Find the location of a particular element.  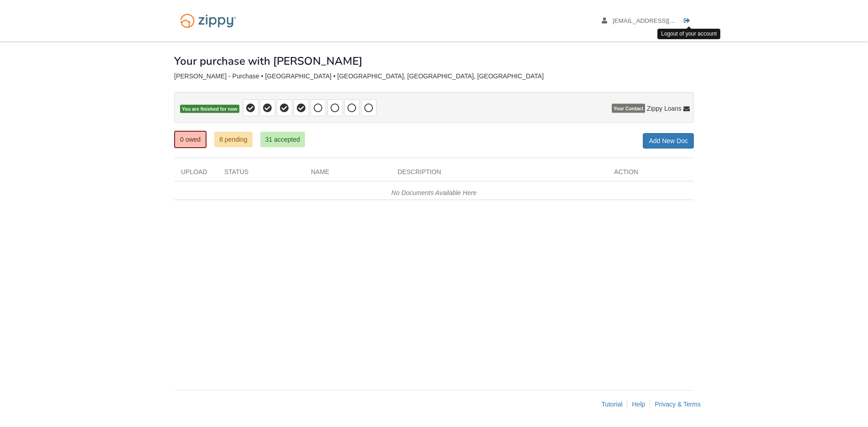

div: Description is located at coordinates (499, 174).